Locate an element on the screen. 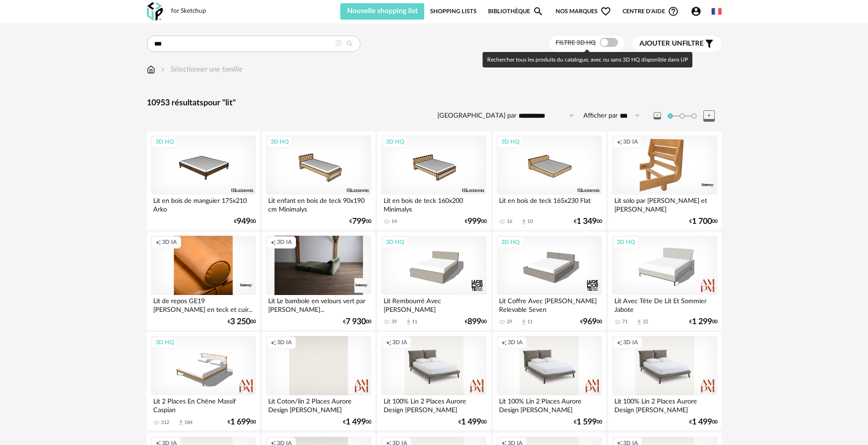  span: Magnify icon is located at coordinates (538, 11).